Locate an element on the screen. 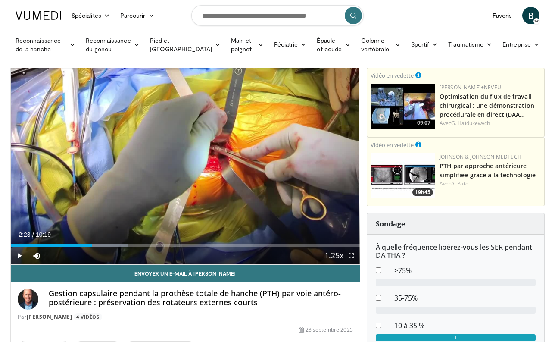 The width and height of the screenshot is (555, 342). font: G. Haidukewych is located at coordinates (471, 123).